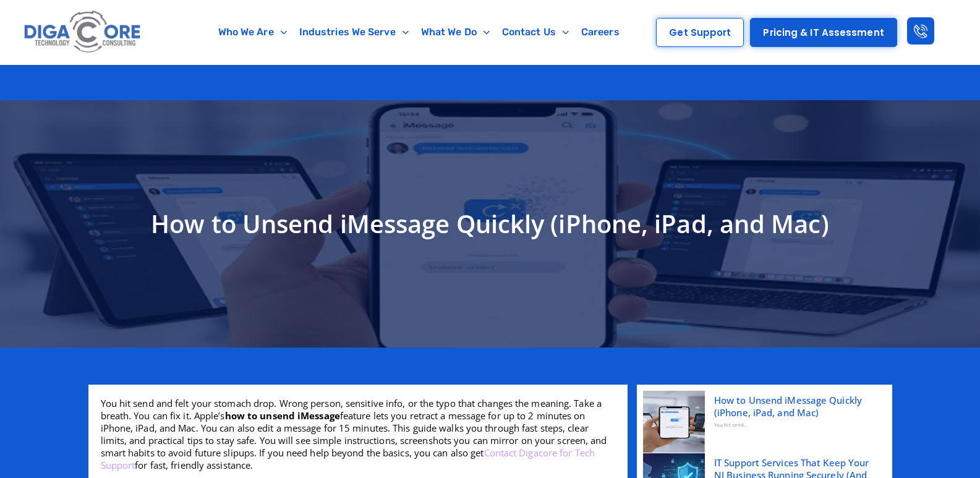 The width and height of the screenshot is (980, 478). Describe the element at coordinates (418, 32) in the screenshot. I see `nav: Menu` at that location.